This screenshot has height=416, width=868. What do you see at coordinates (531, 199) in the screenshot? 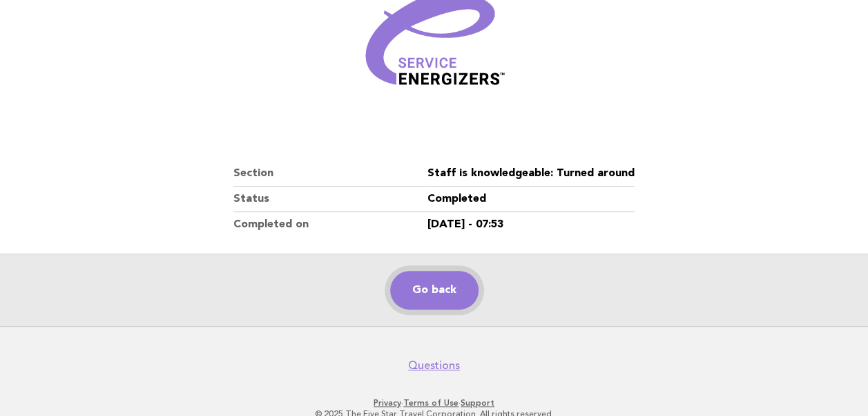
I see `dd: Completed` at bounding box center [531, 199].